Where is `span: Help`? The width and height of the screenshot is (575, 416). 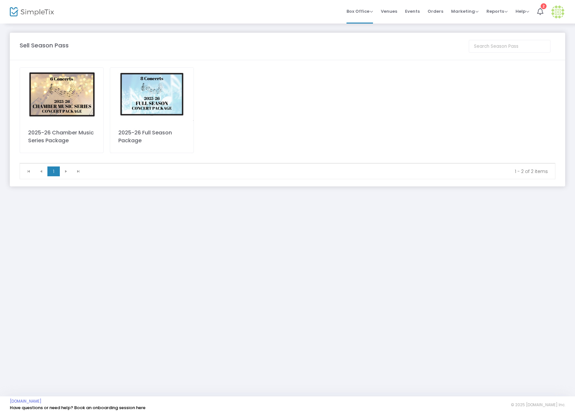 span: Help is located at coordinates (522, 11).